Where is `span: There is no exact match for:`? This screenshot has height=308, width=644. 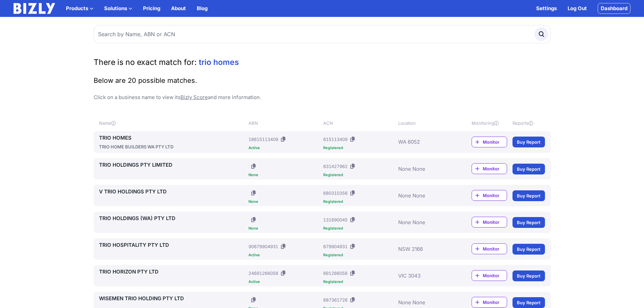
span: There is no exact match for: is located at coordinates (145, 62).